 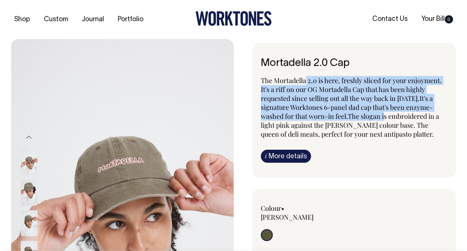 What do you see at coordinates (449, 19) in the screenshot?
I see `span: 0` at bounding box center [449, 19].